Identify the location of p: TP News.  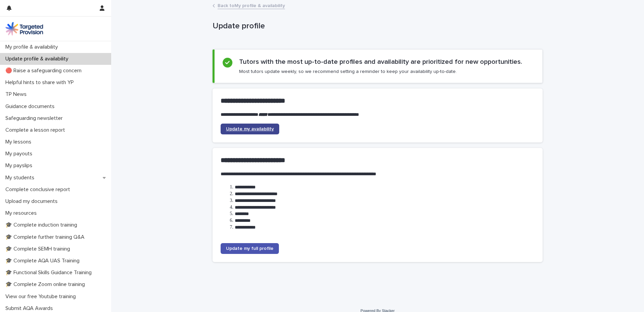
(17, 94).